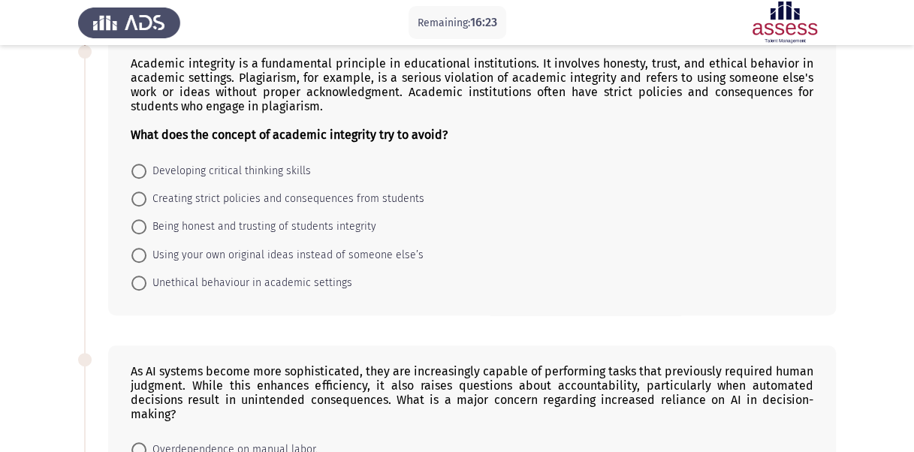 The height and width of the screenshot is (452, 914). What do you see at coordinates (249, 283) in the screenshot?
I see `span: Unethical behaviour in academic settings` at bounding box center [249, 283].